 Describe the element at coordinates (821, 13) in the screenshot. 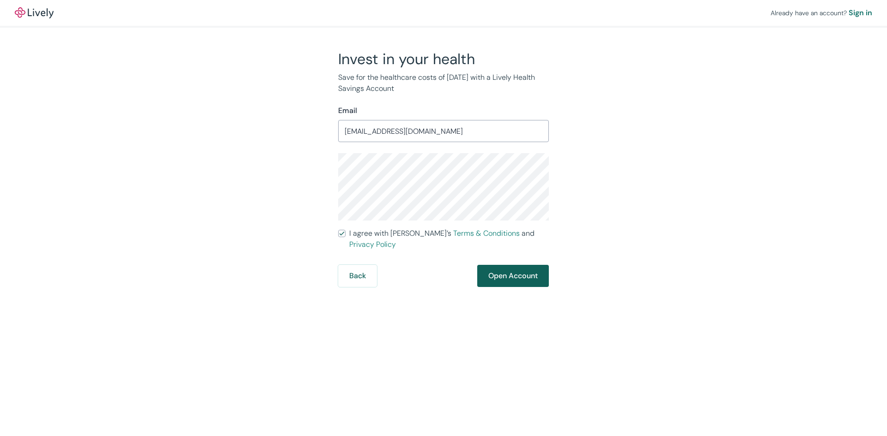

I see `div: Already have an account?` at that location.